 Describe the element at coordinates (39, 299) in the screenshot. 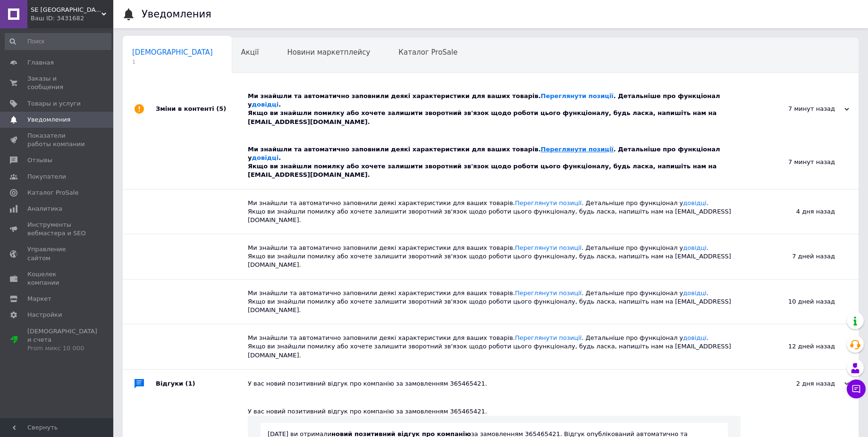

I see `span: Маркет` at that location.